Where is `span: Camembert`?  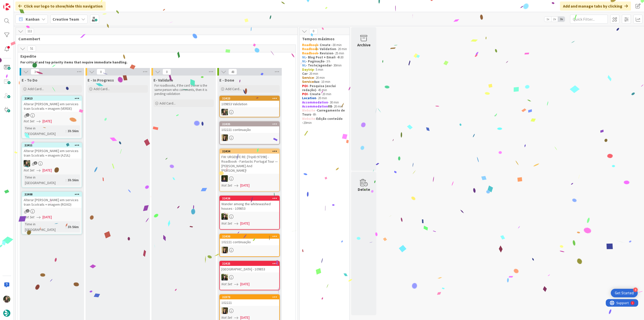
span: Camembert is located at coordinates (155, 39).